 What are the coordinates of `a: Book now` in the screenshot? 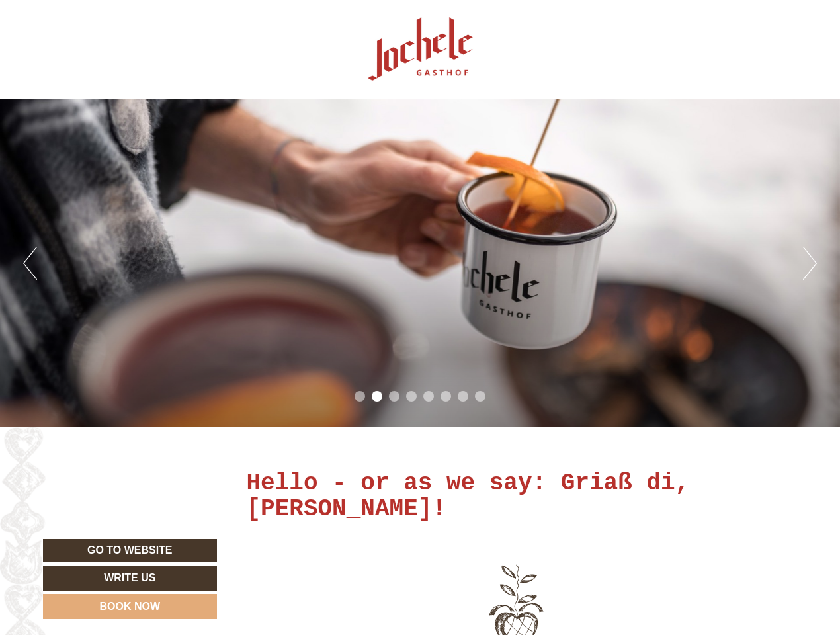 It's located at (129, 607).